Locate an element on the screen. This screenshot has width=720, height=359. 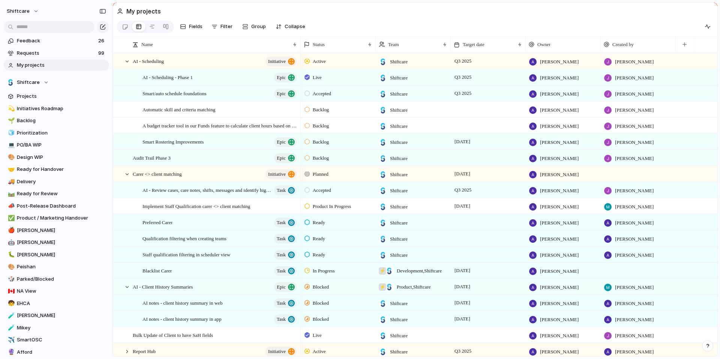
a: 🧒EHCA is located at coordinates (56, 304).